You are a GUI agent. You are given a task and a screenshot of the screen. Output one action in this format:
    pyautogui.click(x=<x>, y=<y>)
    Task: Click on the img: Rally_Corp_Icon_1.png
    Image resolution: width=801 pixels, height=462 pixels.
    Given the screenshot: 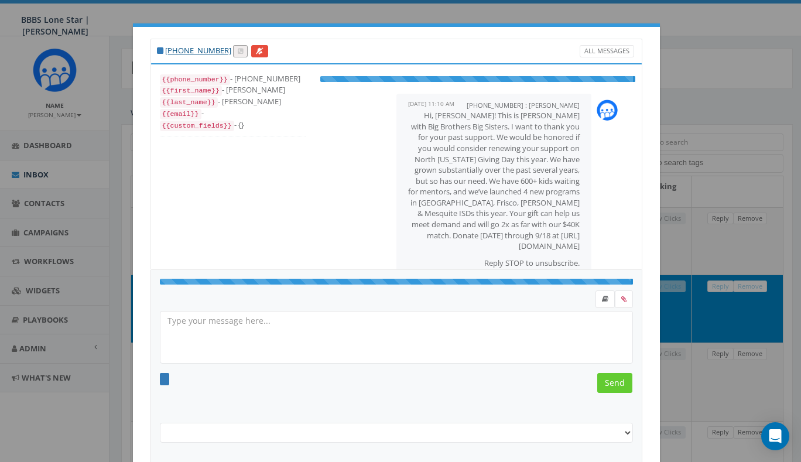 What is the action you would take?
    pyautogui.click(x=607, y=110)
    